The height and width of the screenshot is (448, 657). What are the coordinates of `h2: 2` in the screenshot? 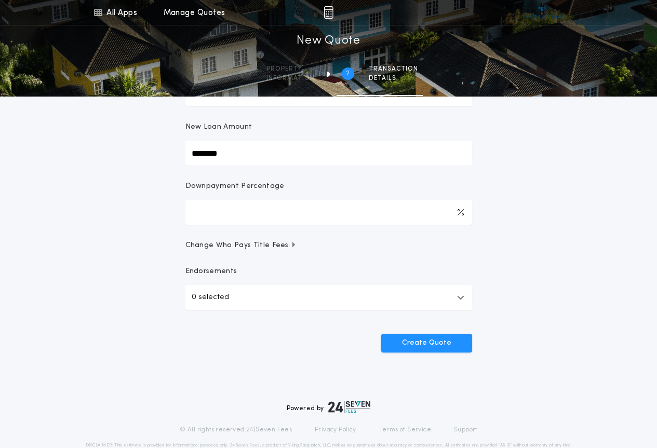 It's located at (348, 74).